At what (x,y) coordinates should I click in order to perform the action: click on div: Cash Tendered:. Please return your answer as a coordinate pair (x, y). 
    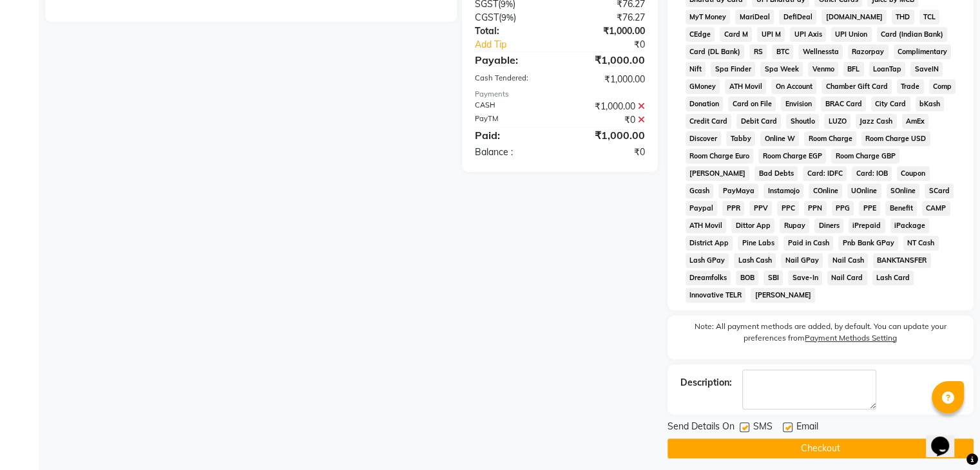
    Looking at the image, I should click on (512, 79).